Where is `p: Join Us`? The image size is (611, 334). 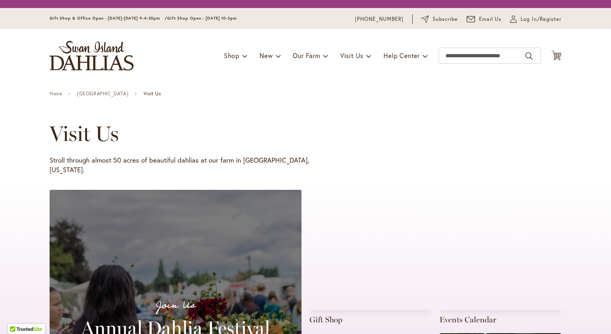
p: Join Us is located at coordinates (176, 305).